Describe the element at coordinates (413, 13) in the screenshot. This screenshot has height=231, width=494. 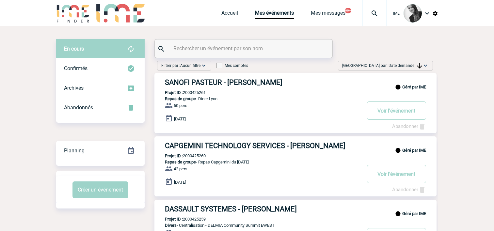
I see `img: 101050-0.jpg` at that location.